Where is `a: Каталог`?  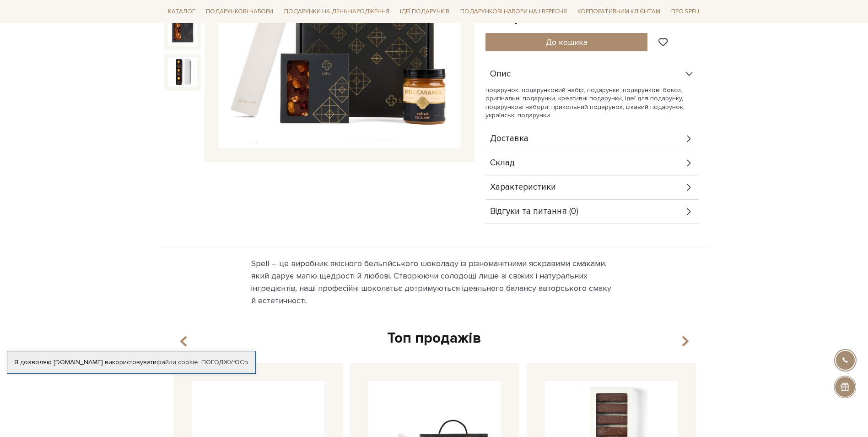
a: Каталог is located at coordinates (182, 11).